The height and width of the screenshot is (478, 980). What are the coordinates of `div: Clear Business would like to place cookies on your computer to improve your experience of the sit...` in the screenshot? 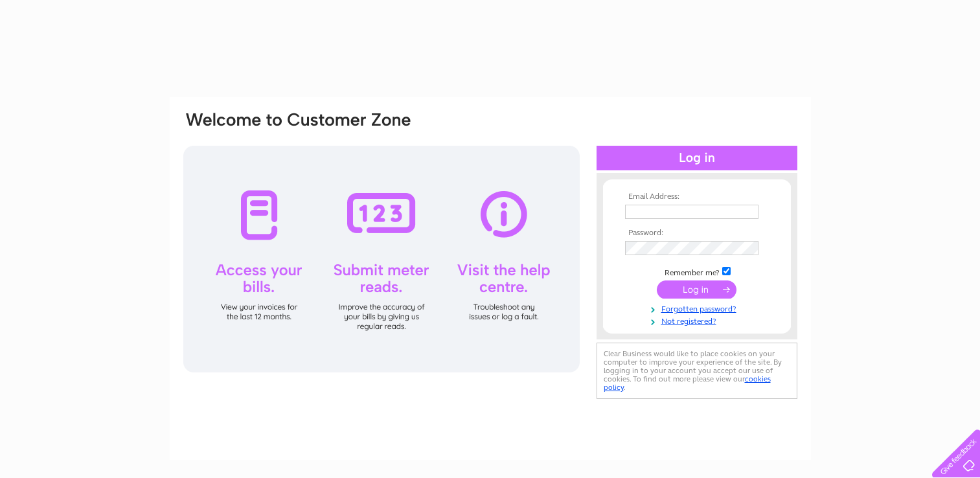 It's located at (697, 370).